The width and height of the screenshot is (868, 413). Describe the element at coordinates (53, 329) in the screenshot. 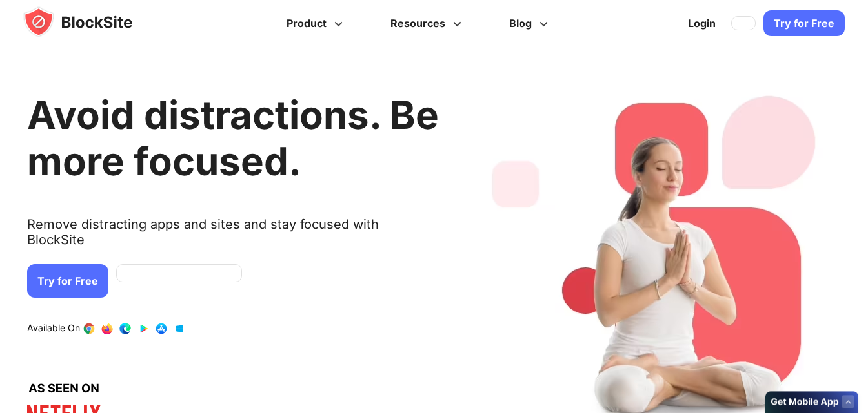

I see `text: Available On` at that location.